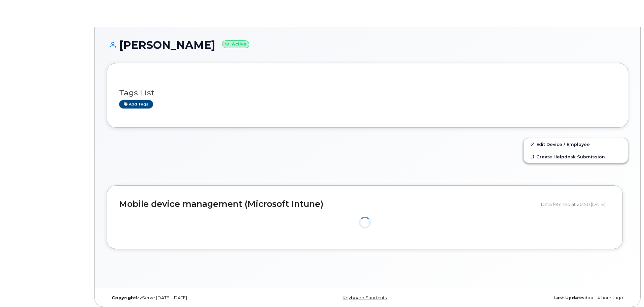  Describe the element at coordinates (576, 157) in the screenshot. I see `a: Create Helpdesk Submission` at that location.